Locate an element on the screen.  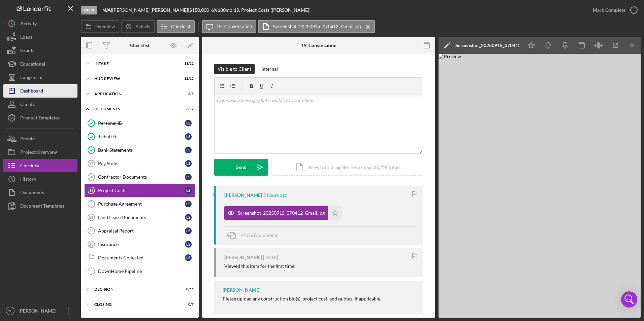
div: People is located at coordinates (27, 140).